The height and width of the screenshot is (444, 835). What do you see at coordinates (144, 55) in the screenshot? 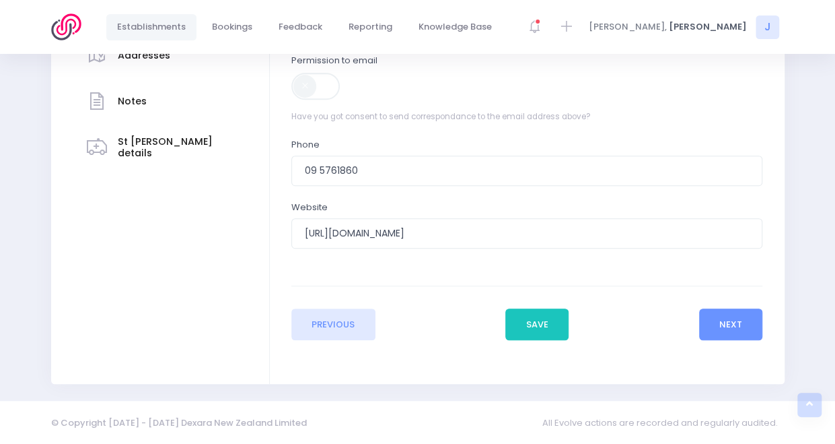
I see `h3: Addresses` at bounding box center [144, 55].